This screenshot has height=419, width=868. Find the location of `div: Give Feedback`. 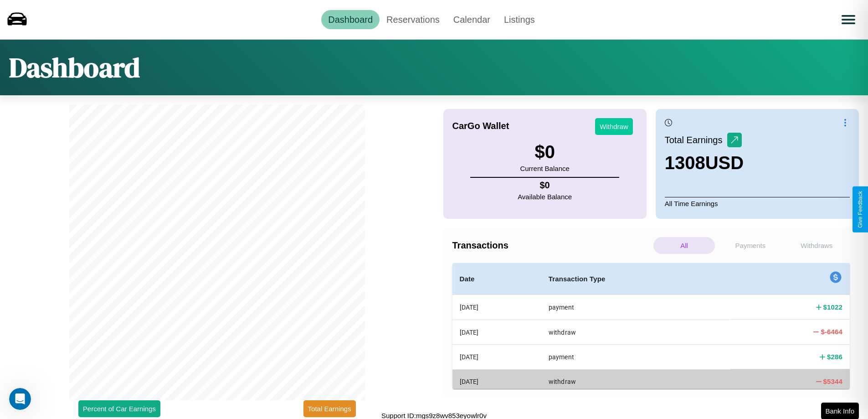

div: Give Feedback is located at coordinates (860, 210).